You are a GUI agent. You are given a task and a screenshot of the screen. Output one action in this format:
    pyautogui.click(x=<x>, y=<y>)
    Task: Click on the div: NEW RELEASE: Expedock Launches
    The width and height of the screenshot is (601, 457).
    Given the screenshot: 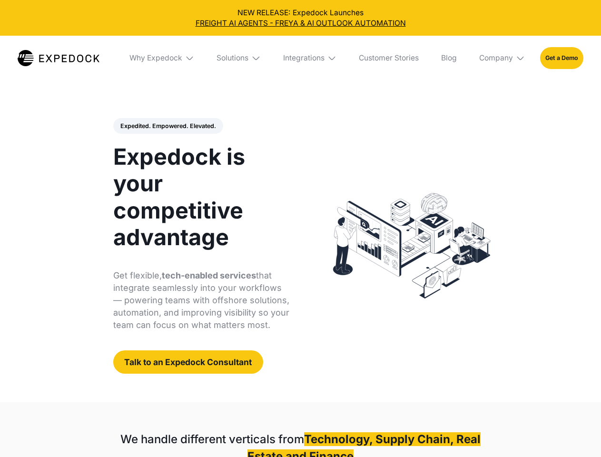 What is the action you would take?
    pyautogui.click(x=301, y=18)
    